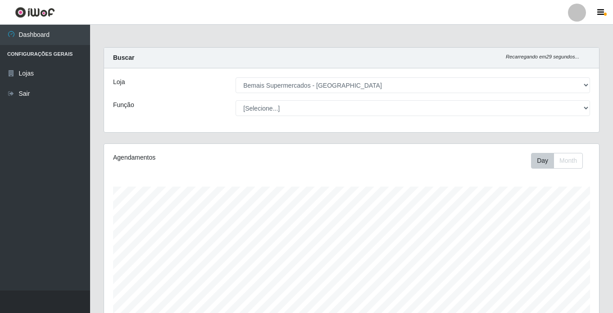 This screenshot has height=313, width=613. Describe the element at coordinates (123, 105) in the screenshot. I see `label: Função` at that location.